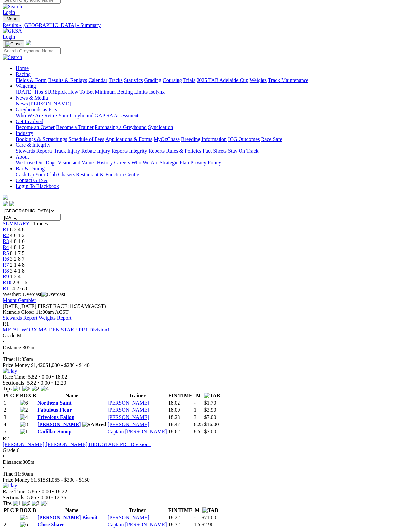 This screenshot has width=420, height=529. Describe the element at coordinates (208, 518) in the screenshot. I see `span: $71.00` at that location.